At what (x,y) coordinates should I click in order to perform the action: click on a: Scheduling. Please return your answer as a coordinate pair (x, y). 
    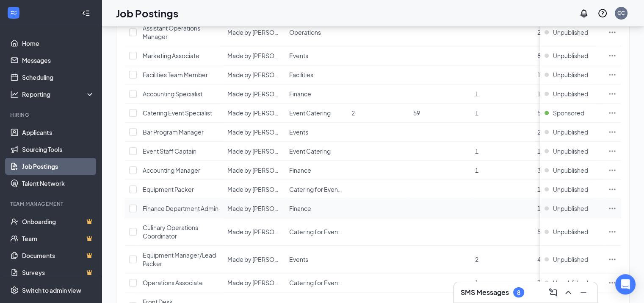
    Looking at the image, I should click on (58, 77).